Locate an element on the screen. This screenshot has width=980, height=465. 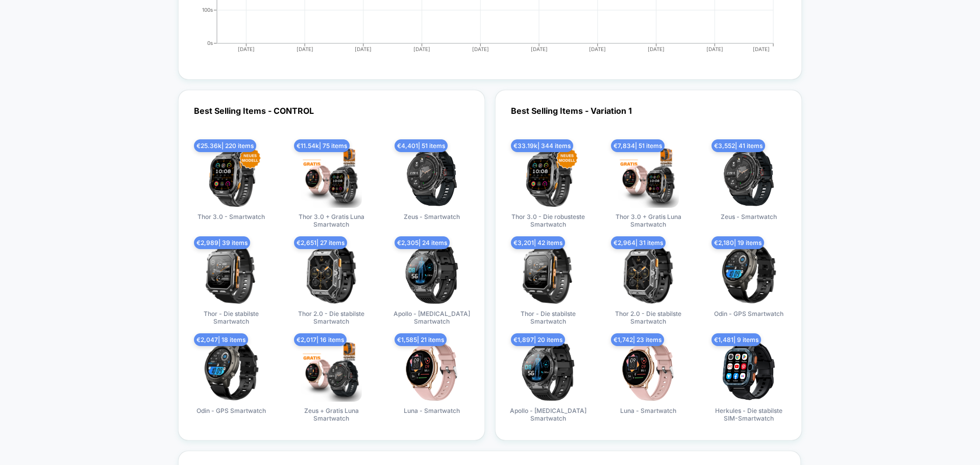
span: € 3,201 | 42 items is located at coordinates (538, 243).